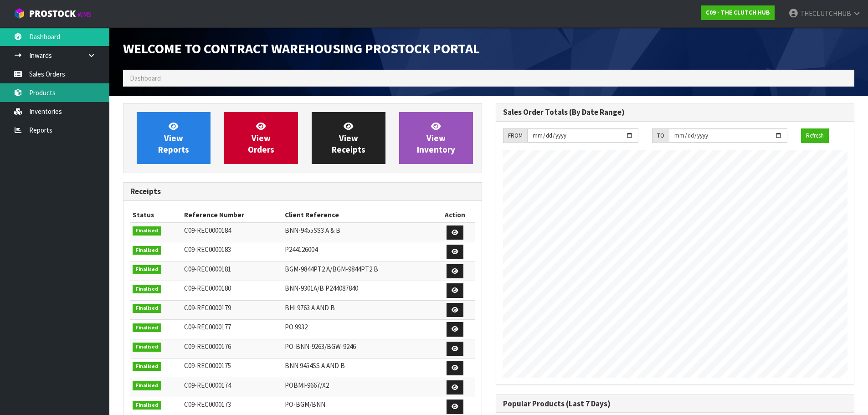 Image resolution: width=868 pixels, height=415 pixels. What do you see at coordinates (313, 230) in the screenshot?
I see `span: BNN-9455SS3 A & B` at bounding box center [313, 230].